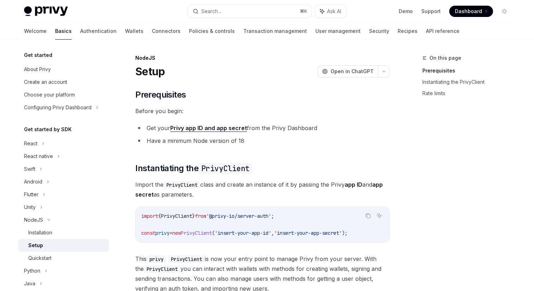  Describe the element at coordinates (200, 216) in the screenshot. I see `span: from` at that location.